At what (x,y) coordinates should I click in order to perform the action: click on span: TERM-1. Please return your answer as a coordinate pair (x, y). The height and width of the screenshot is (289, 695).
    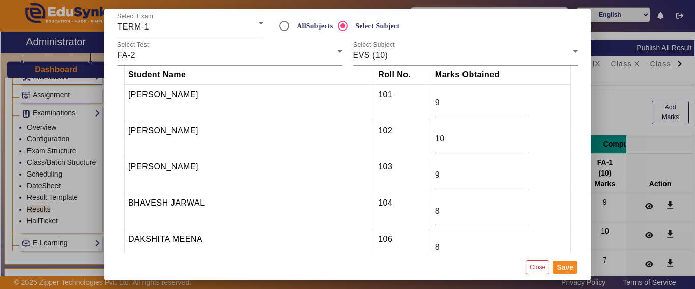
    Looking at the image, I should click on (133, 26).